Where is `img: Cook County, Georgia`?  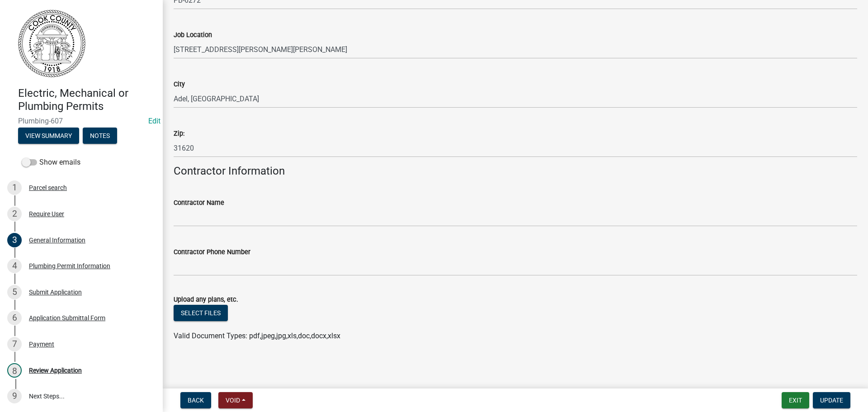
img: Cook County, Georgia is located at coordinates (51, 43).